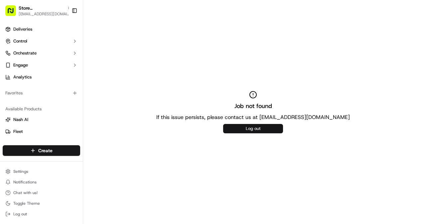 The width and height of the screenshot is (423, 224). Describe the element at coordinates (117, 69) in the screenshot. I see `button: Start new chat` at that location.